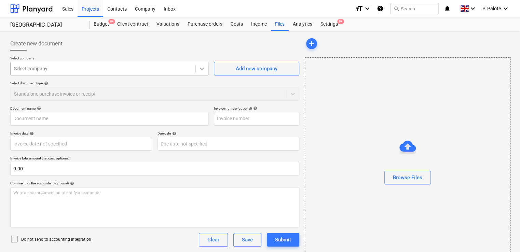 The image size is (520, 252). Describe the element at coordinates (155, 183) in the screenshot. I see `div: Comment for the accountant (optional)` at that location.